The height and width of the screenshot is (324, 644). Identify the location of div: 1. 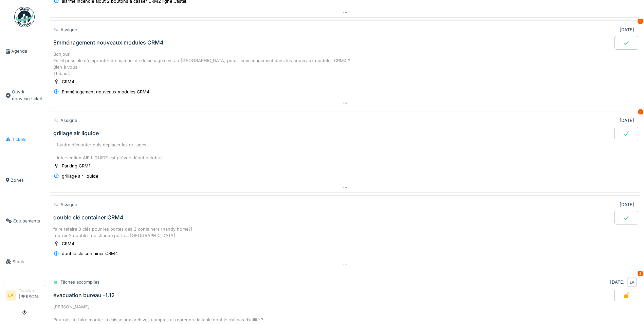
(640, 112).